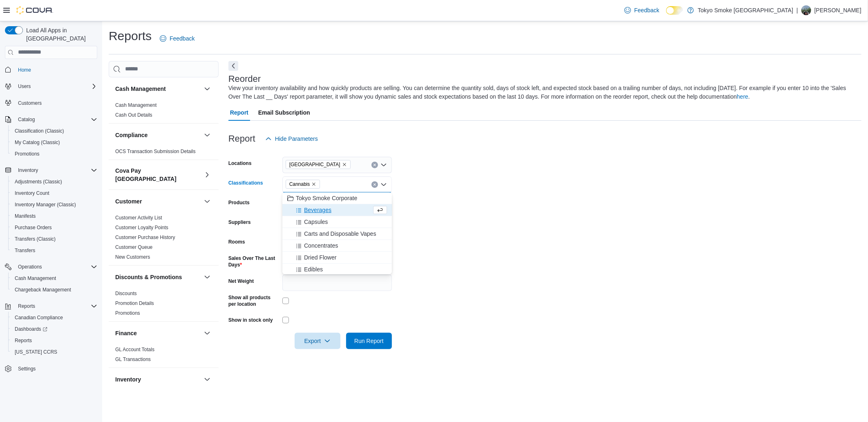 Image resolution: width=868 pixels, height=422 pixels. What do you see at coordinates (245, 183) in the screenshot?
I see `label: Classifications` at bounding box center [245, 183].